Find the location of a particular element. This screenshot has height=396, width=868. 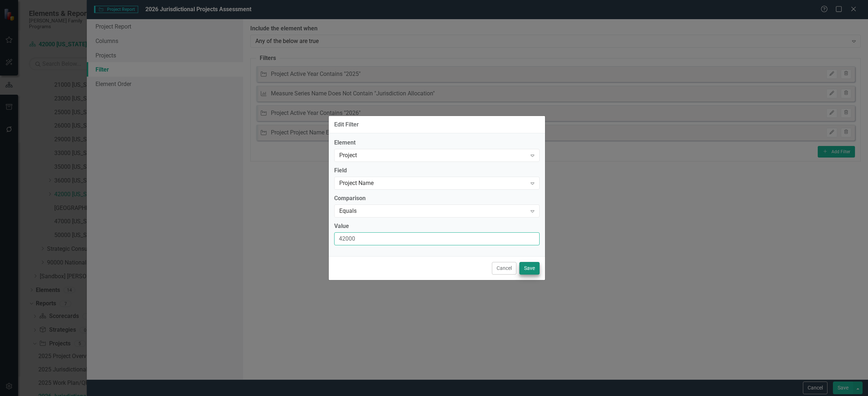

button: Save is located at coordinates (530, 268).